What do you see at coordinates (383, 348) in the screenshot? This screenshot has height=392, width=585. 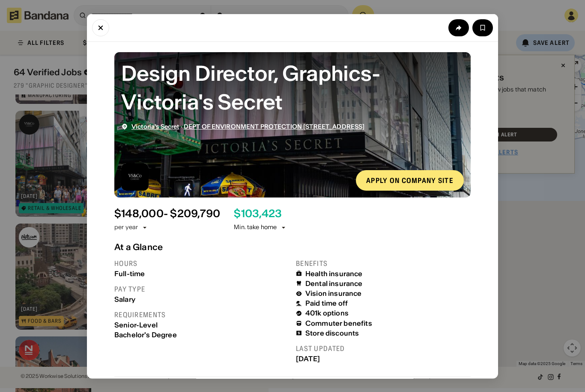 I see `div: Last updated` at bounding box center [383, 348].